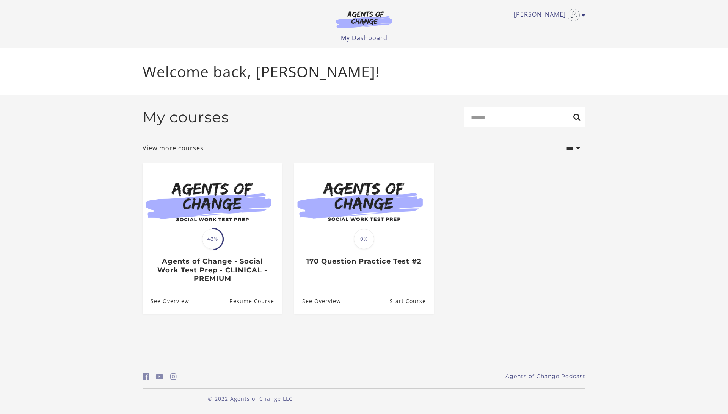  Describe the element at coordinates (364, 19) in the screenshot. I see `img: Agents of Change Logo` at that location.